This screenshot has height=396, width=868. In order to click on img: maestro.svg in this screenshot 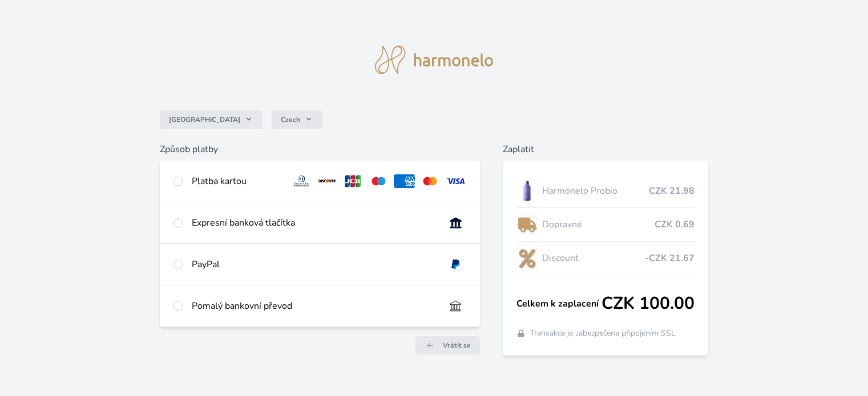, I will do `click(378, 181)`.